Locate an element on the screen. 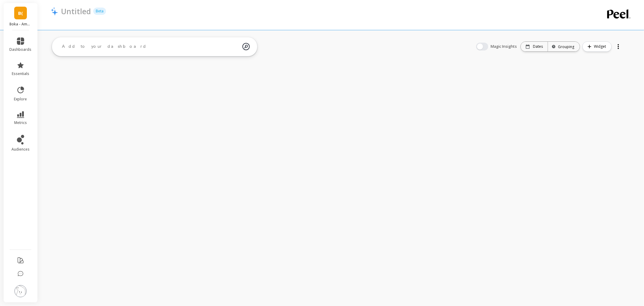 The image size is (644, 306). p: Dates is located at coordinates (538, 46).